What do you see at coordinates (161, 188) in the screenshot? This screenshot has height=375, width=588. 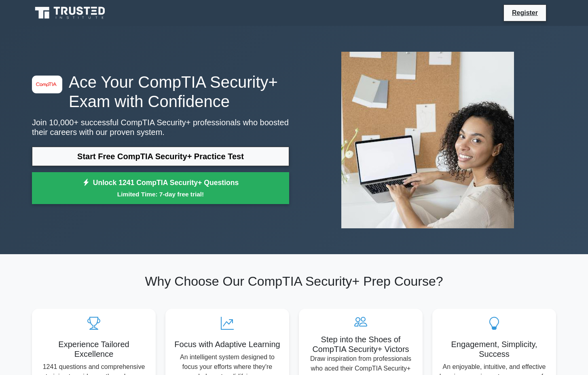 I see `a: Unlock 1241 CompTIA Security+ QuestionsLimited Time: 7-day free trial!` at bounding box center [161, 188].